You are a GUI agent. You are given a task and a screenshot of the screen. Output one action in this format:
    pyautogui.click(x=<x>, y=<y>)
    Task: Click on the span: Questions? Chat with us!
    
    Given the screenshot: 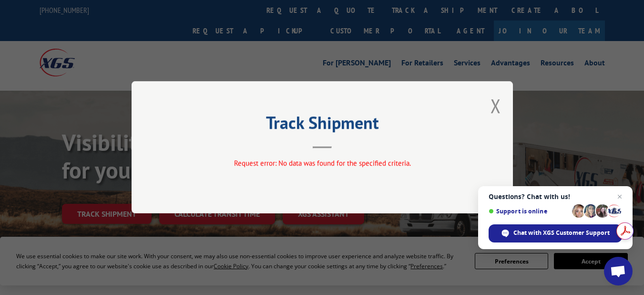 What is the action you would take?
    pyautogui.click(x=555, y=197)
    